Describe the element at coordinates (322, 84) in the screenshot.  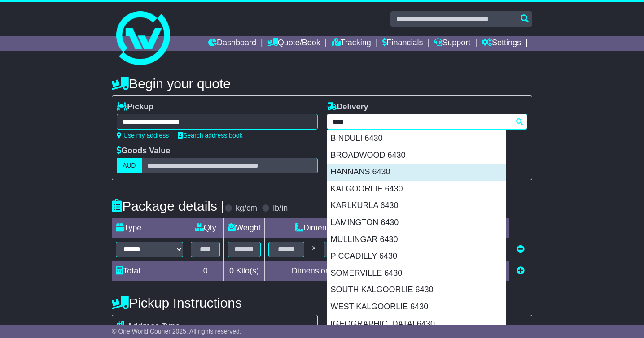
I see `h4: Begin your quote` at that location.